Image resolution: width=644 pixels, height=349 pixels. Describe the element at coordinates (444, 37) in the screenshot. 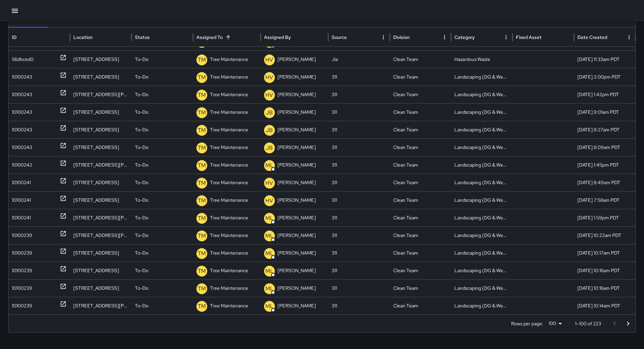

I see `button: Division column menu` at that location.